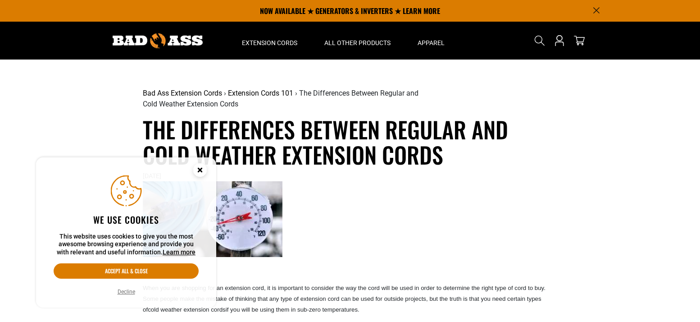 The image size is (700, 322). Describe the element at coordinates (269, 43) in the screenshot. I see `span: Extension Cords` at that location.